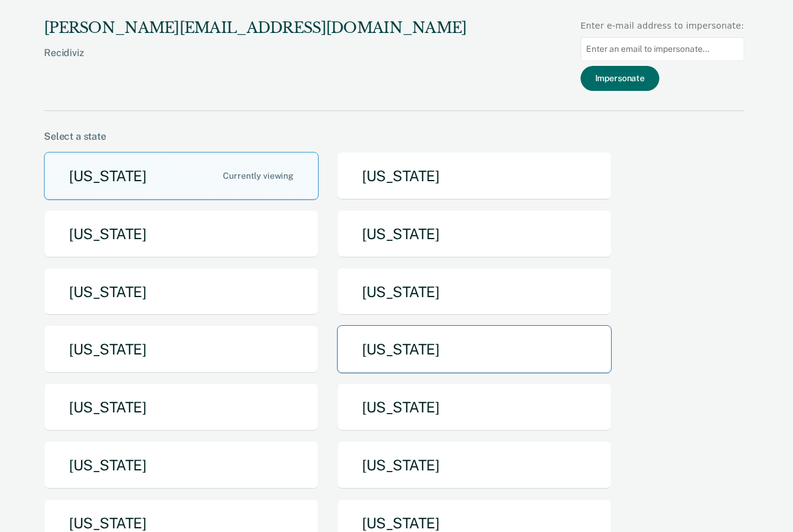 The height and width of the screenshot is (532, 793). What do you see at coordinates (619, 78) in the screenshot?
I see `button: Impersonate` at bounding box center [619, 78].